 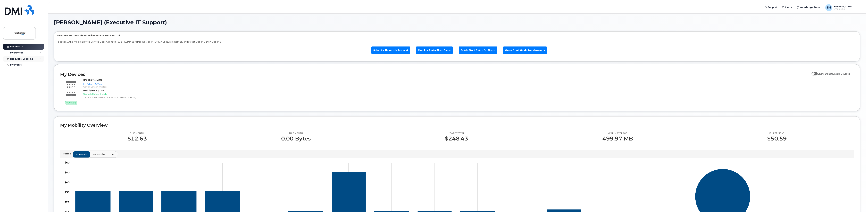 What do you see at coordinates (457, 36) in the screenshot?
I see `p: Welcome to the Mobile Device Service Desk Portal` at bounding box center [457, 36].